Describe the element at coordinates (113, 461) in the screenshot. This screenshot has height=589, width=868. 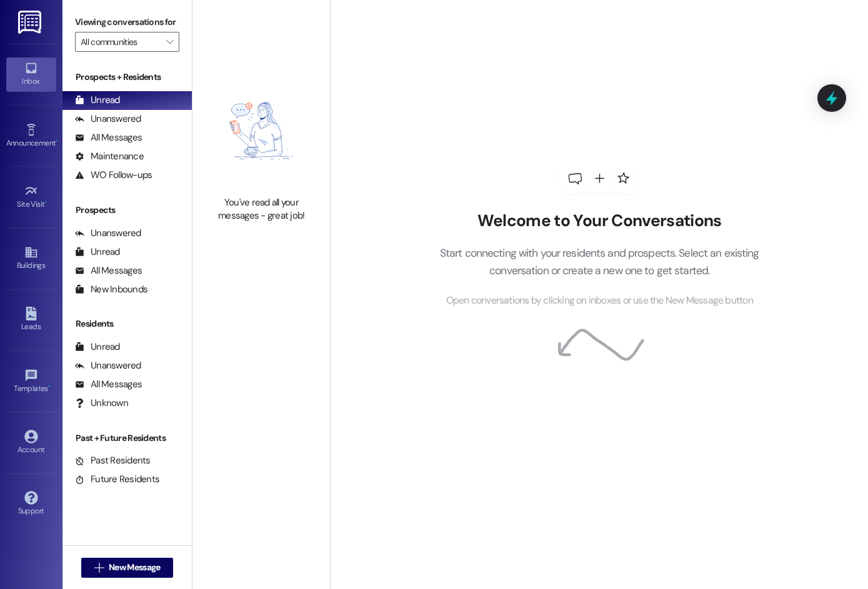
I see `div: Past Residents` at that location.